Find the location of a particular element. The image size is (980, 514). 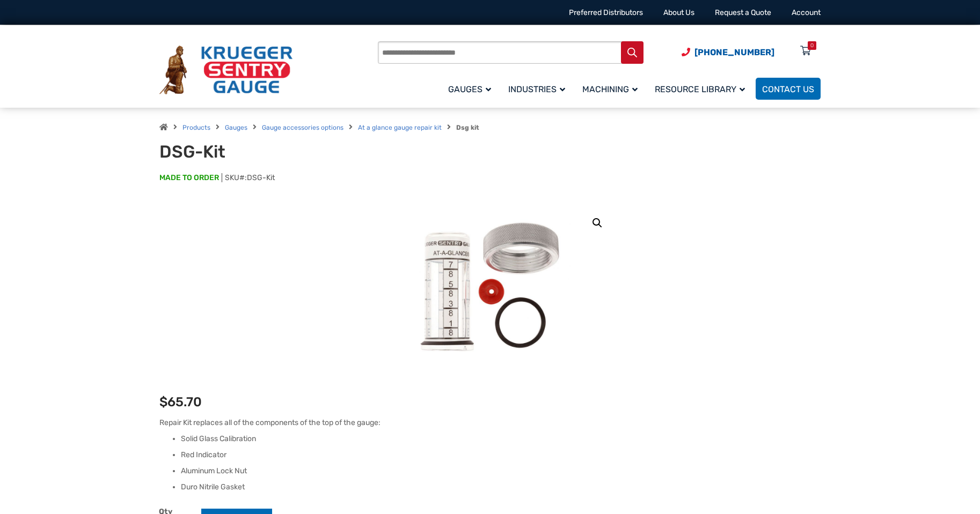

a: Industries is located at coordinates (539, 88).